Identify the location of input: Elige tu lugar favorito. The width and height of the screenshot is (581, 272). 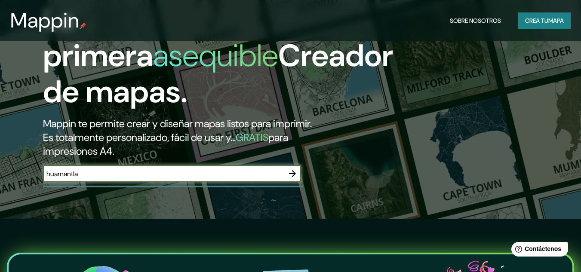
(164, 174).